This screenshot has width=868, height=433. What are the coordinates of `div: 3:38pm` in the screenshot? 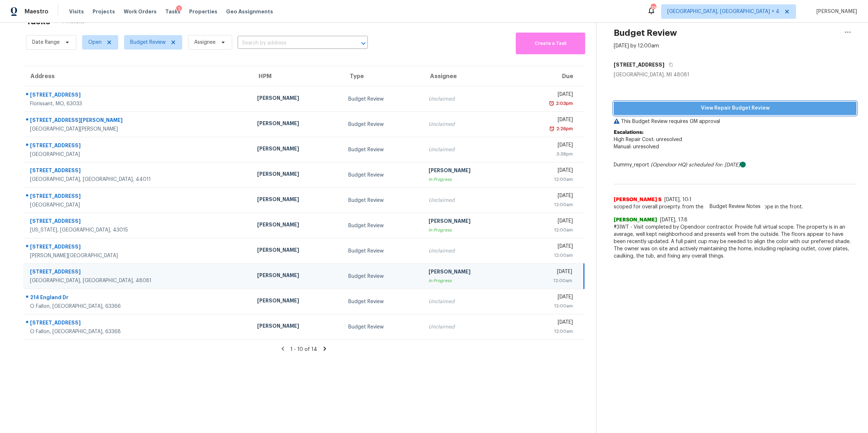 It's located at (546, 154).